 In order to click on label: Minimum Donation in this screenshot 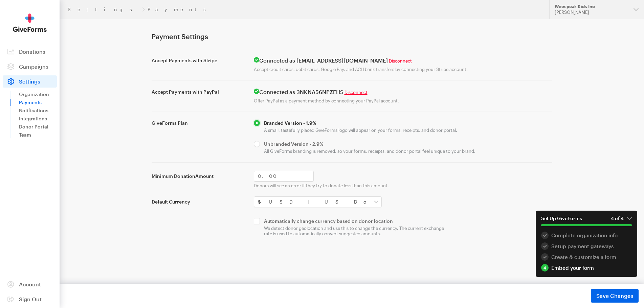, I will do `click(199, 176)`.